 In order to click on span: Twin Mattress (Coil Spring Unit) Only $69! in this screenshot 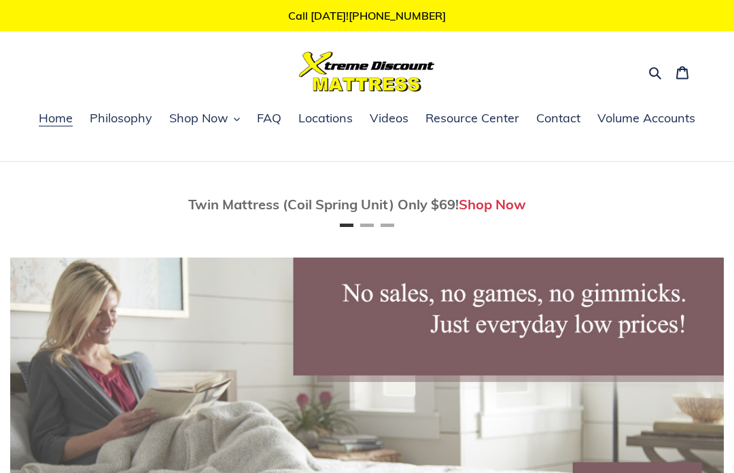, I will do `click(324, 204)`.